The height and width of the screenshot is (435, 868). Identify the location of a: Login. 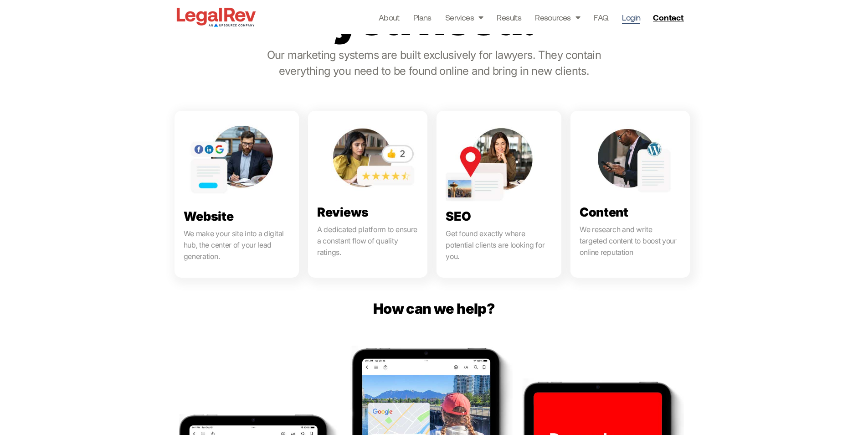
(631, 17).